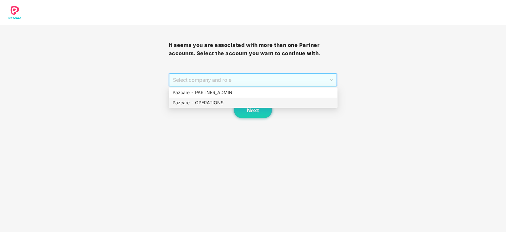 The height and width of the screenshot is (232, 506). I want to click on span: Select company and role, so click(253, 80).